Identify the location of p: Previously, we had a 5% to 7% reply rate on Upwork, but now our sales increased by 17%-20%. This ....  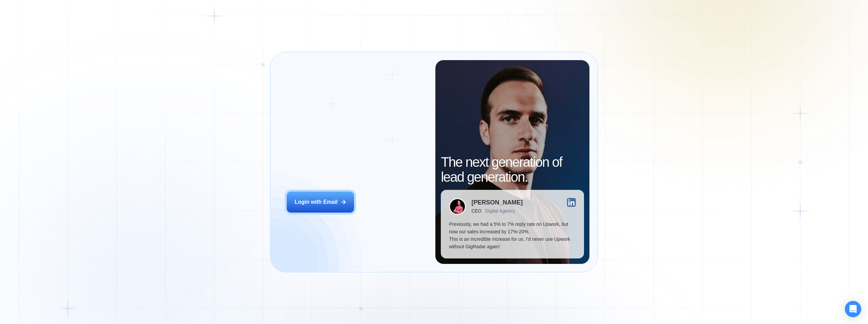
(512, 236).